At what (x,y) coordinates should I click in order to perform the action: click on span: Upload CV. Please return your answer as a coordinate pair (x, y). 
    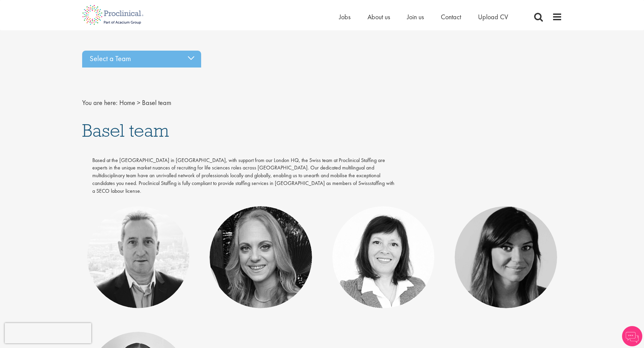
    Looking at the image, I should click on (493, 17).